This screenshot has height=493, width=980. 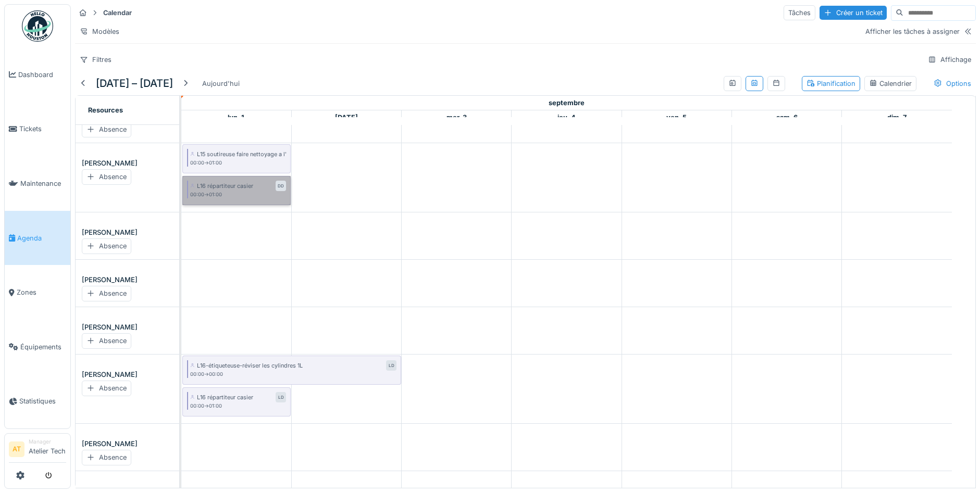 I want to click on a: Statistiques, so click(x=38, y=401).